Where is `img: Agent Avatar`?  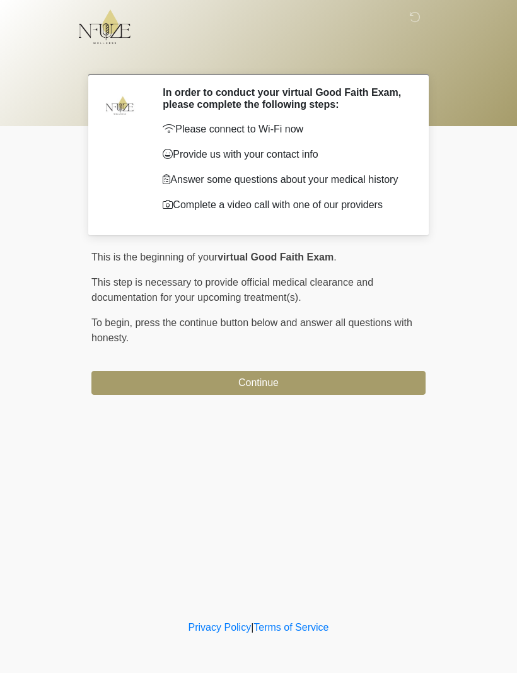
img: Agent Avatar is located at coordinates (120, 105).